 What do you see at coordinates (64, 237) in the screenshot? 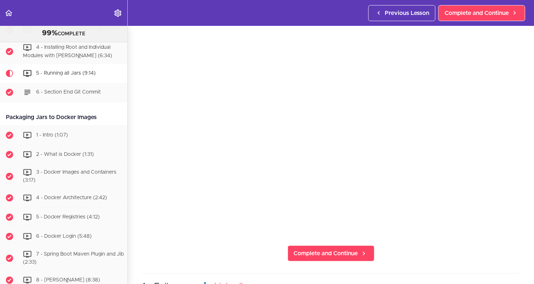
I see `span: 6 - Docker Login (5:48)` at bounding box center [64, 237].